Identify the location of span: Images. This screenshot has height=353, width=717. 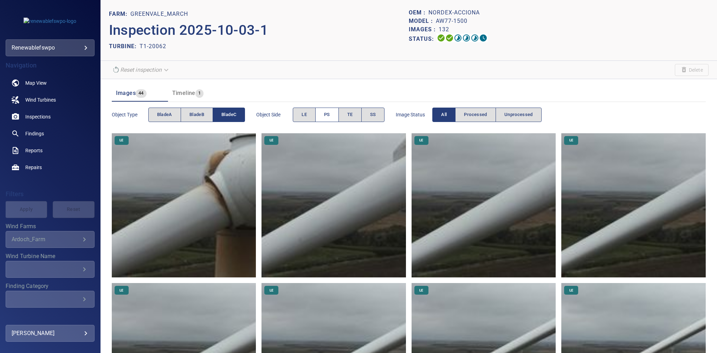
(126, 93).